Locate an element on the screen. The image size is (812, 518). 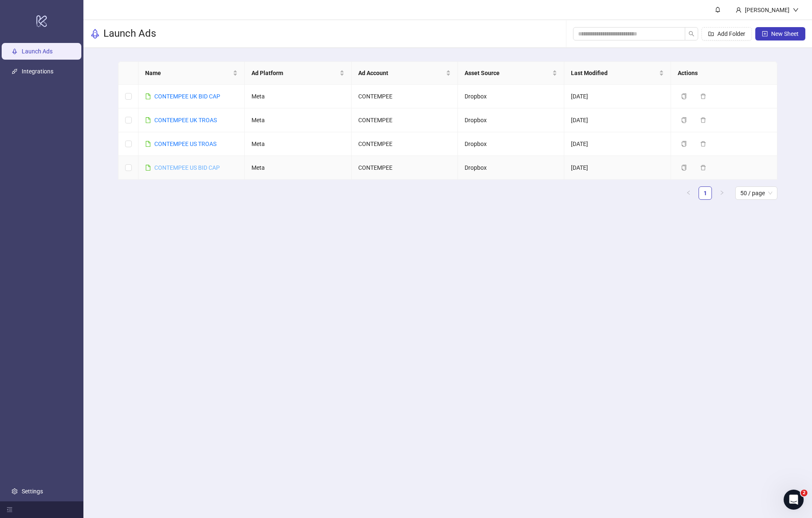
a: CONTEMPEE UK BID CAP is located at coordinates (187, 96).